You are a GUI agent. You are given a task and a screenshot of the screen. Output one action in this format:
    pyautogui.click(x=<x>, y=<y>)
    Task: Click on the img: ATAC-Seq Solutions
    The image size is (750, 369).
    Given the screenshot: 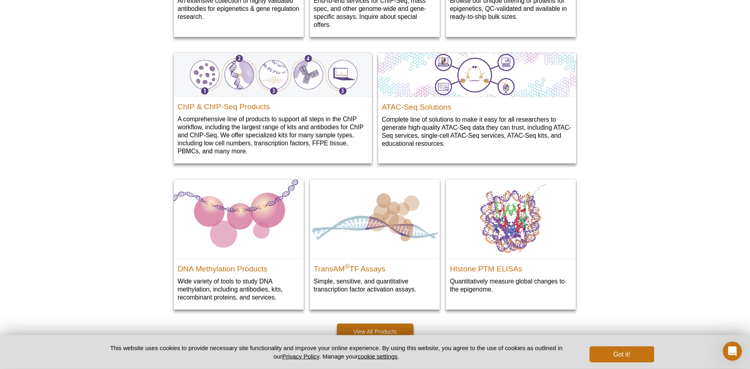 What is the action you would take?
    pyautogui.click(x=477, y=75)
    